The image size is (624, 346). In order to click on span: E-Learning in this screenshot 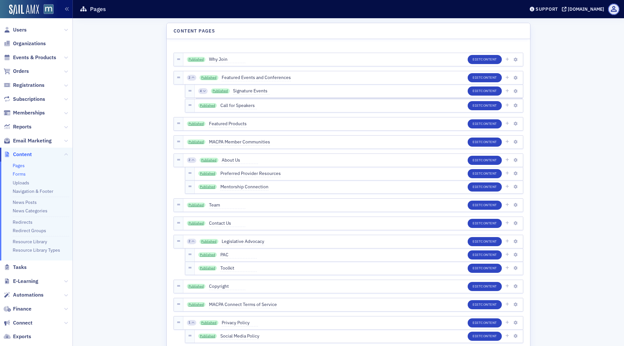, I will do `click(26, 281)`.